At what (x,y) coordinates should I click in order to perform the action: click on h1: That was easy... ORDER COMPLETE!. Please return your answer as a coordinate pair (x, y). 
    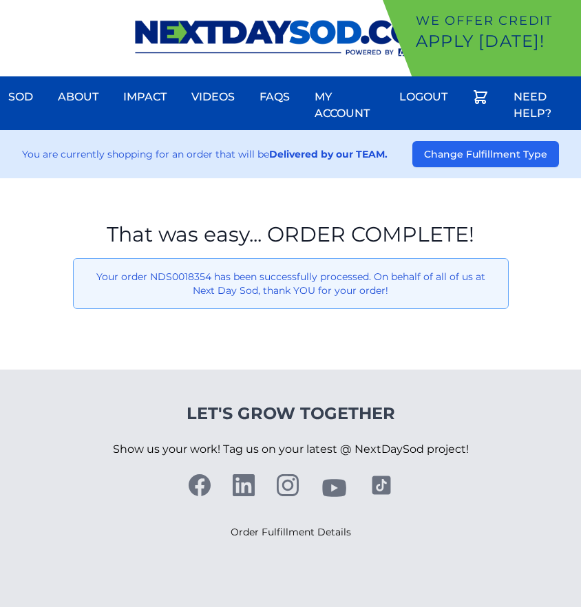
    Looking at the image, I should click on (290, 235).